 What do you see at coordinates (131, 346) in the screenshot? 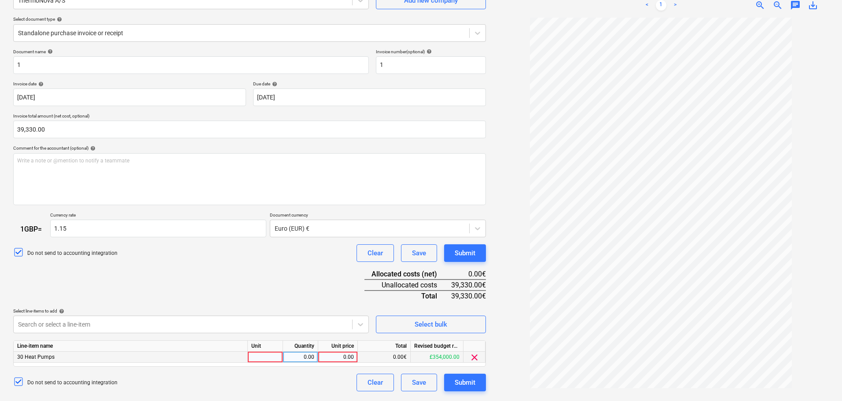
I see `div: Line-item name` at bounding box center [131, 346].